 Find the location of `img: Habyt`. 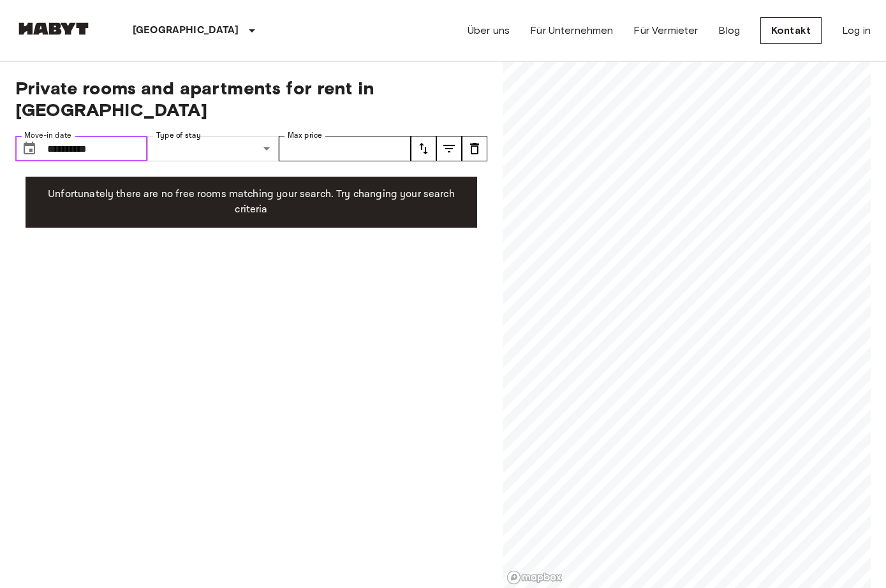

img: Habyt is located at coordinates (54, 29).